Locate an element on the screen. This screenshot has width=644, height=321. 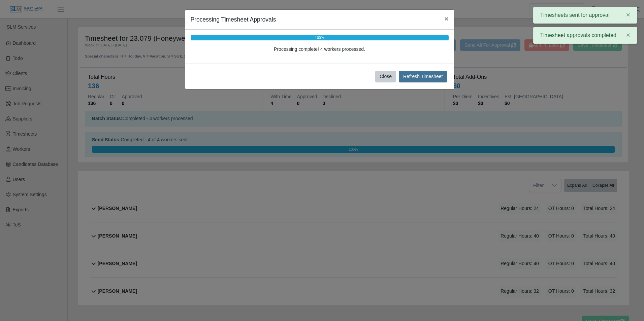
div: Timesheet approvals completed is located at coordinates (585, 35).